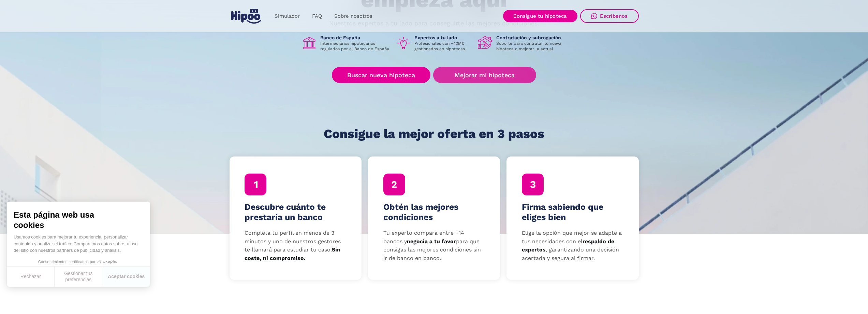 The width and height of the screenshot is (868, 314). What do you see at coordinates (246, 16) in the screenshot?
I see `a: home` at bounding box center [246, 16].